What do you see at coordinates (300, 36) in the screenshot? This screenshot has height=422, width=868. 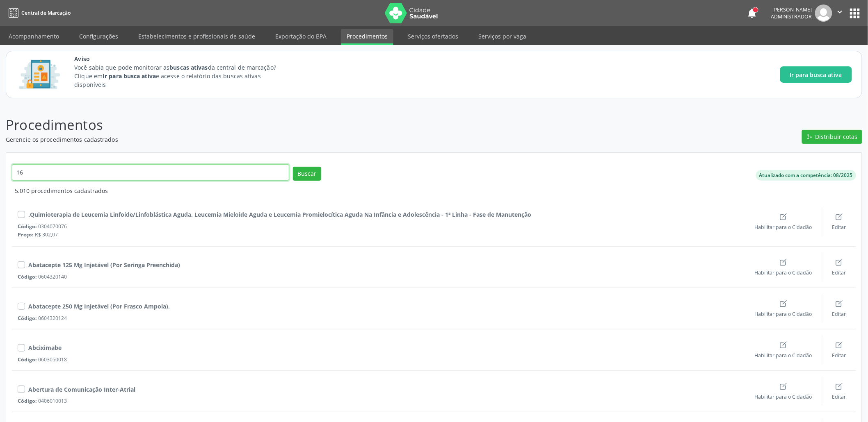 I see `a: Exportação do BPA` at bounding box center [300, 36].